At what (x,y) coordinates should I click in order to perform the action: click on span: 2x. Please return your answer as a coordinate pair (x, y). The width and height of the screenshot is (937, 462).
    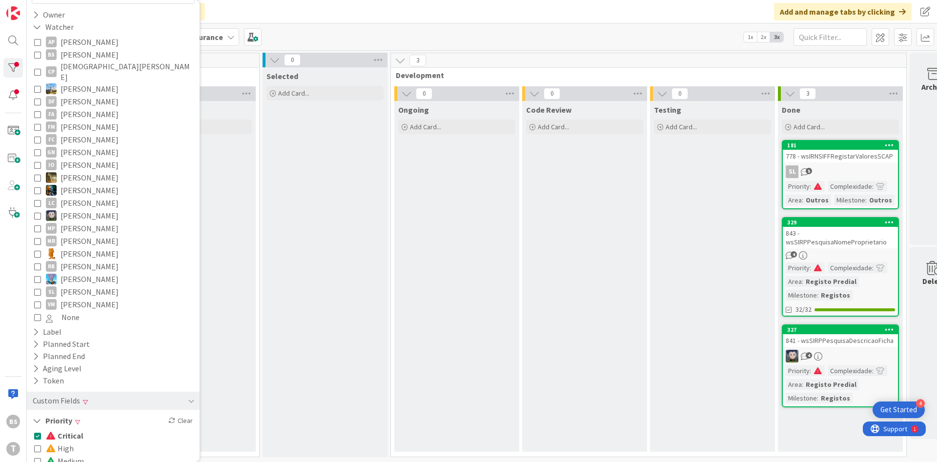
    Looking at the image, I should click on (764, 37).